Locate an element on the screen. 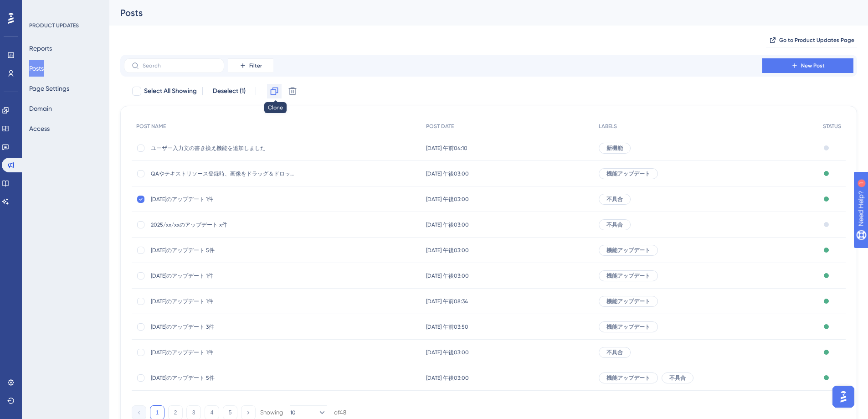 Image resolution: width=868 pixels, height=419 pixels. span: POST NAME is located at coordinates (151, 126).